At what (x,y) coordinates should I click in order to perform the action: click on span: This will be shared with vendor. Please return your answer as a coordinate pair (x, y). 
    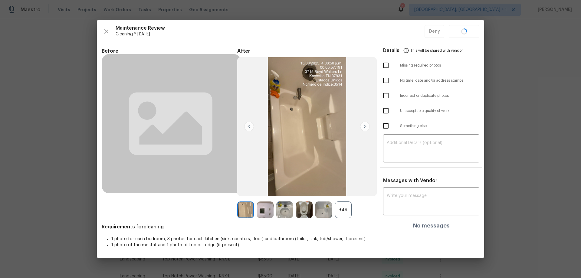
    Looking at the image, I should click on (436, 51).